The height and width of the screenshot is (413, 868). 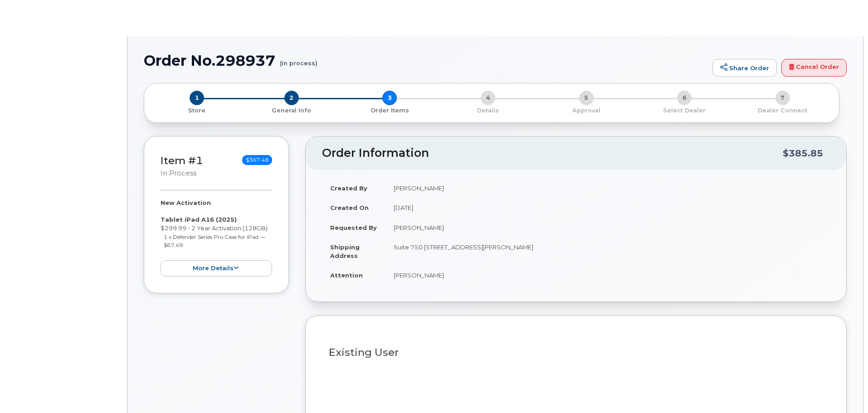 What do you see at coordinates (257, 160) in the screenshot?
I see `span: $367.48` at bounding box center [257, 160].